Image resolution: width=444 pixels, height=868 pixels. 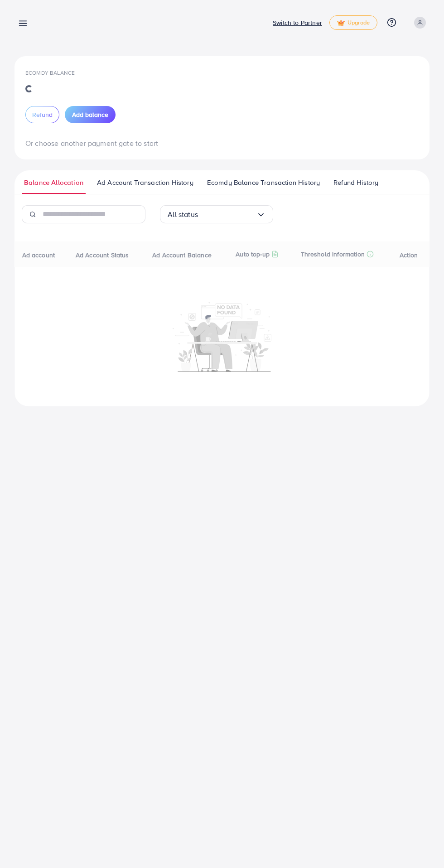 What do you see at coordinates (353, 22) in the screenshot?
I see `a: tickUpgrade` at bounding box center [353, 22].